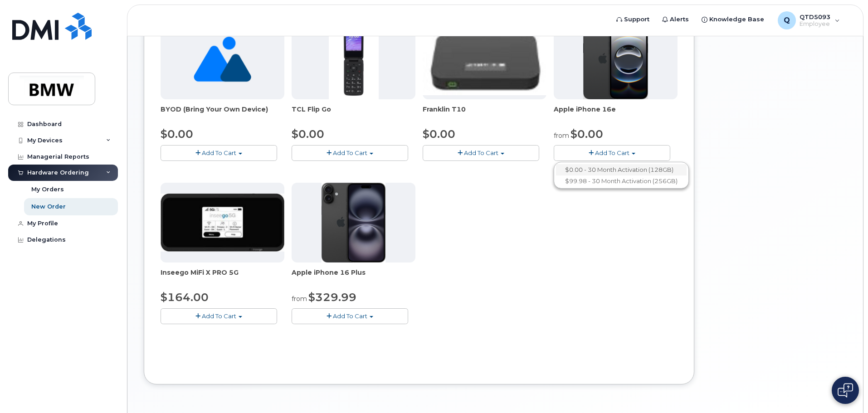  I want to click on img: Open chat, so click(845, 390).